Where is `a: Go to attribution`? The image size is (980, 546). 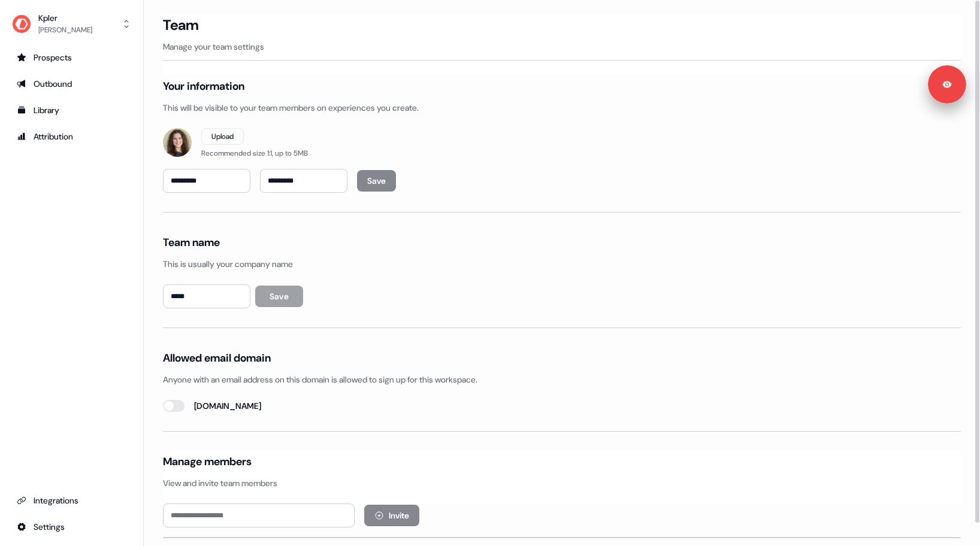
a: Go to attribution is located at coordinates (71, 136).